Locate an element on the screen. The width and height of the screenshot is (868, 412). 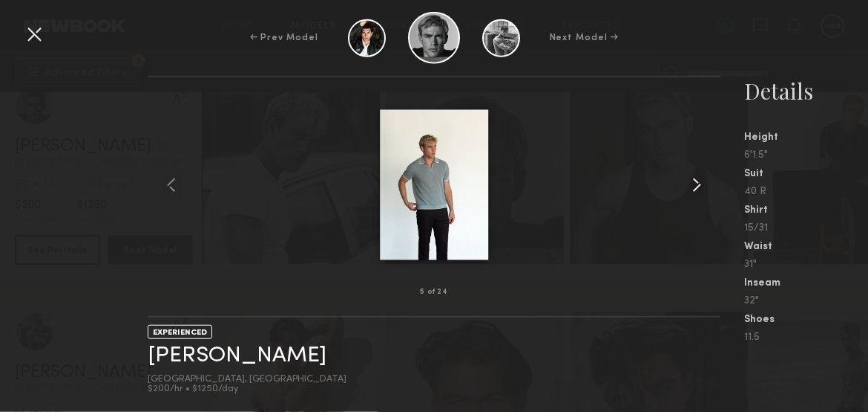
div: $200/hr • $1250/day is located at coordinates (247, 388).